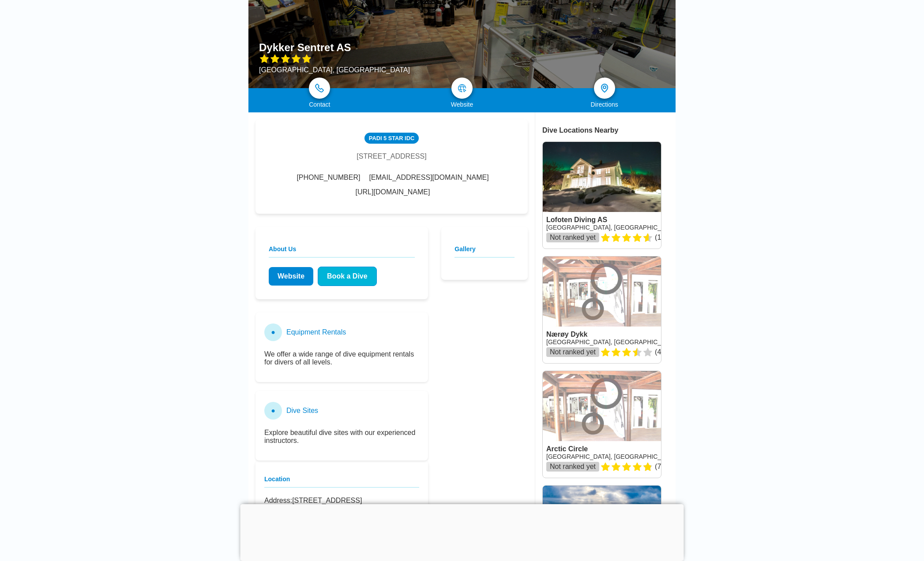 The width and height of the screenshot is (924, 561). I want to click on p: Explore beautiful dive sites with our experienced instructors., so click(342, 437).